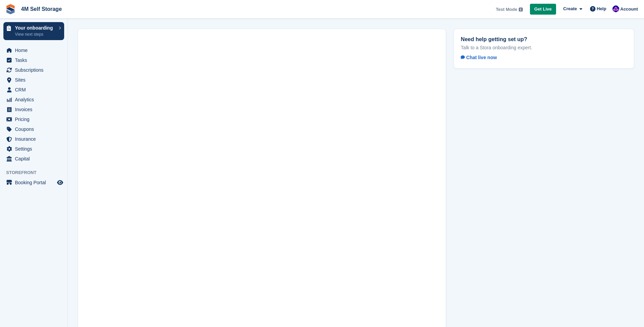  Describe the element at coordinates (42, 9) in the screenshot. I see `a: 4M Self Storage` at that location.